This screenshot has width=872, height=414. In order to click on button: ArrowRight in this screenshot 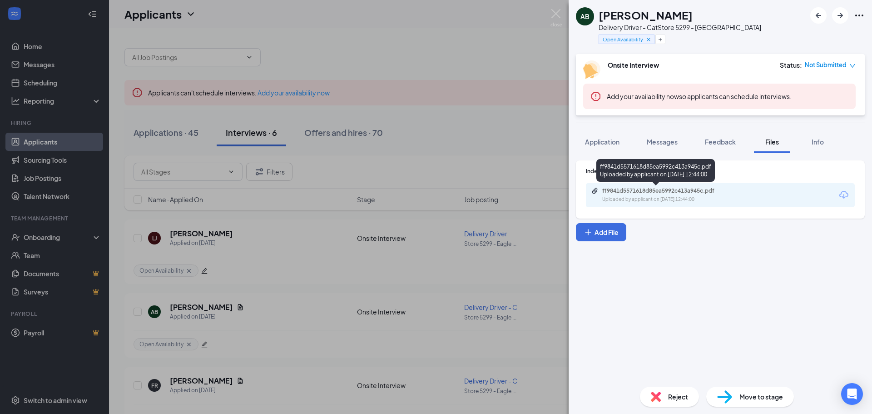, I will do `click(840, 15)`.